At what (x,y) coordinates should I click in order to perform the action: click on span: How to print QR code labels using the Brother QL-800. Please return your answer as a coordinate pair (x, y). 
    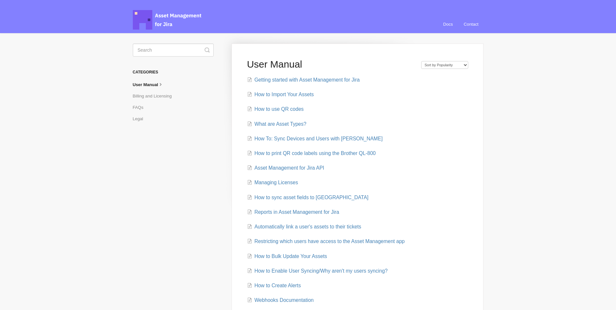
    Looking at the image, I should click on (315, 153).